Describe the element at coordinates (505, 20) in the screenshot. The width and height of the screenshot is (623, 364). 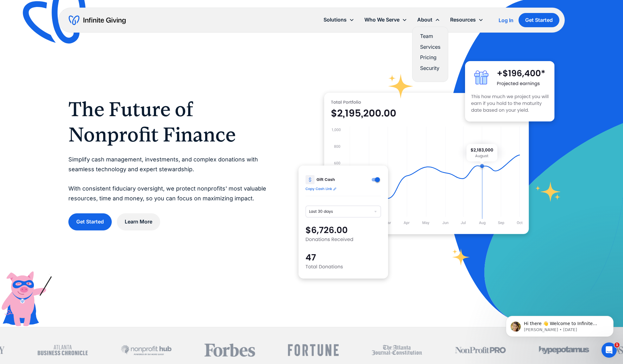
I see `div: Log In` at that location.